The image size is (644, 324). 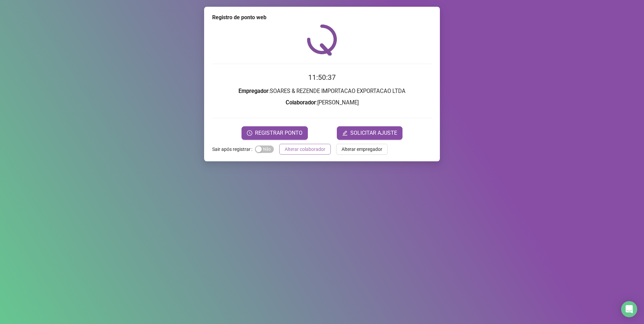 I want to click on span: edit, so click(x=345, y=133).